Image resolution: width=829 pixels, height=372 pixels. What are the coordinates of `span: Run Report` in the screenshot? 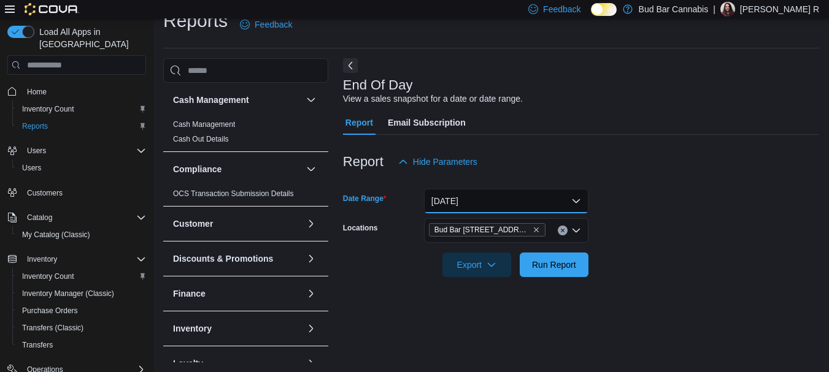 It's located at (554, 265).